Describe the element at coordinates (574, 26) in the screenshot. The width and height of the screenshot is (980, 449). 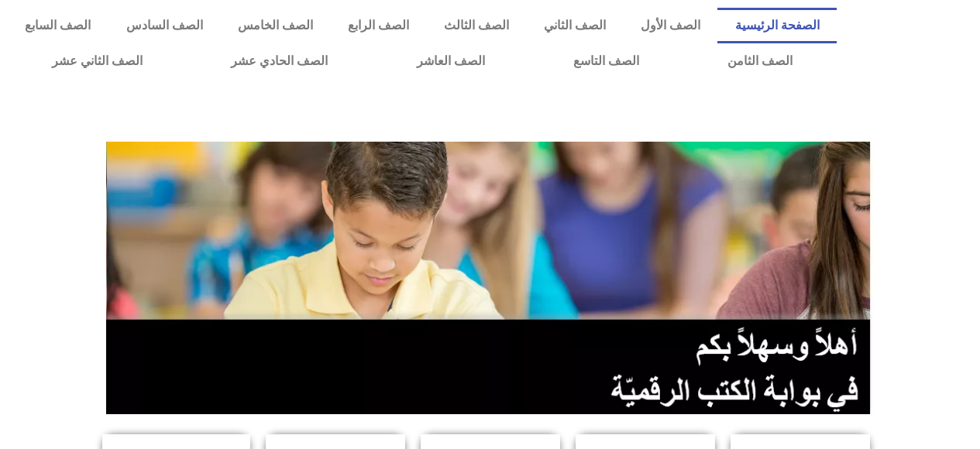
I see `a: الصف الثاني` at that location.